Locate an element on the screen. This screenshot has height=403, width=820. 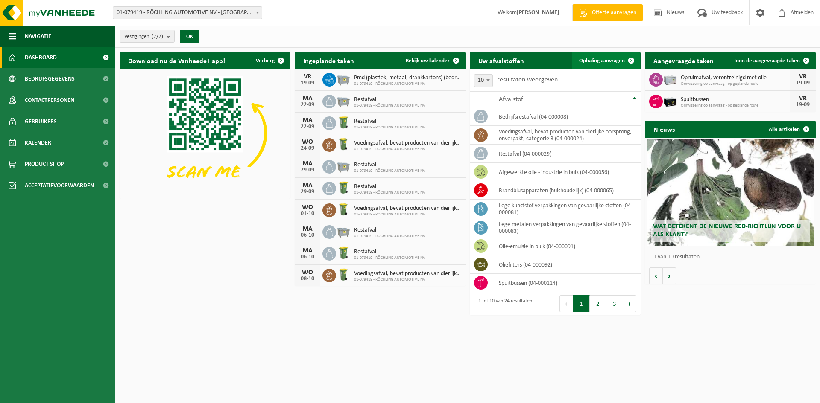
span: Ophaling aanvragen is located at coordinates (601, 61).